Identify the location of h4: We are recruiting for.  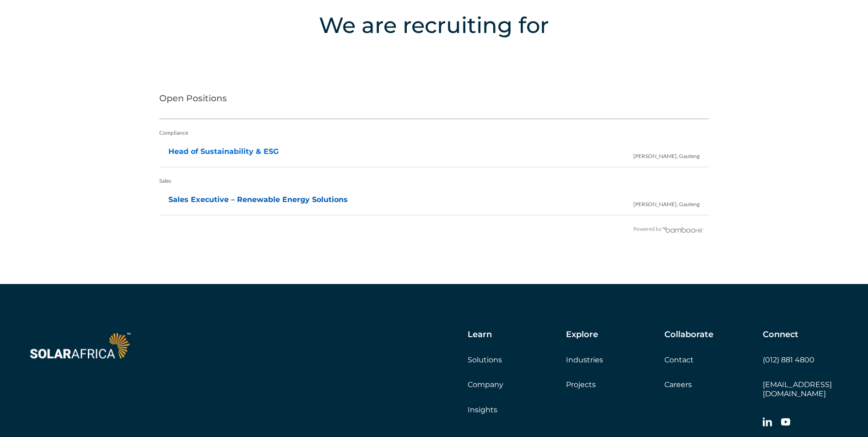
(434, 25).